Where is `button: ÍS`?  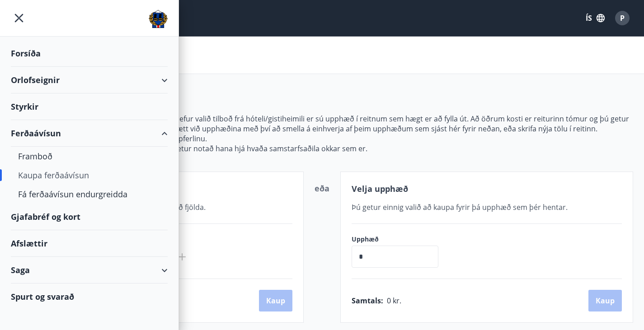
button: ÍS is located at coordinates (595, 18).